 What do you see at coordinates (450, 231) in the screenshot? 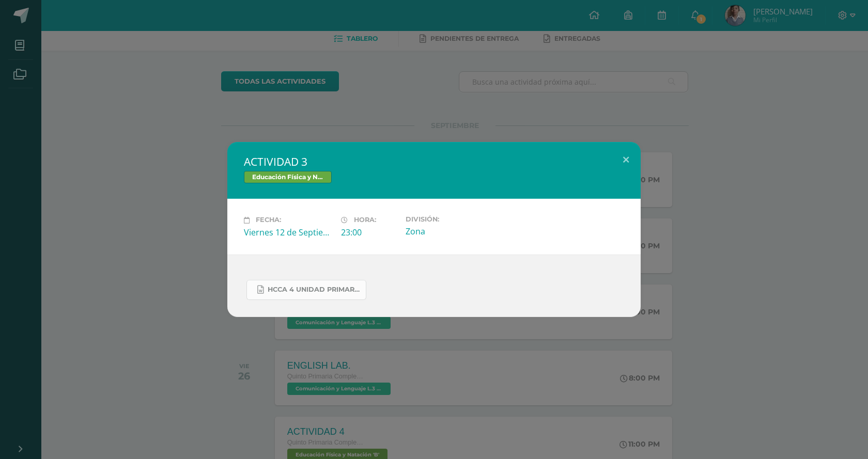
I see `div: Zona` at bounding box center [450, 231].